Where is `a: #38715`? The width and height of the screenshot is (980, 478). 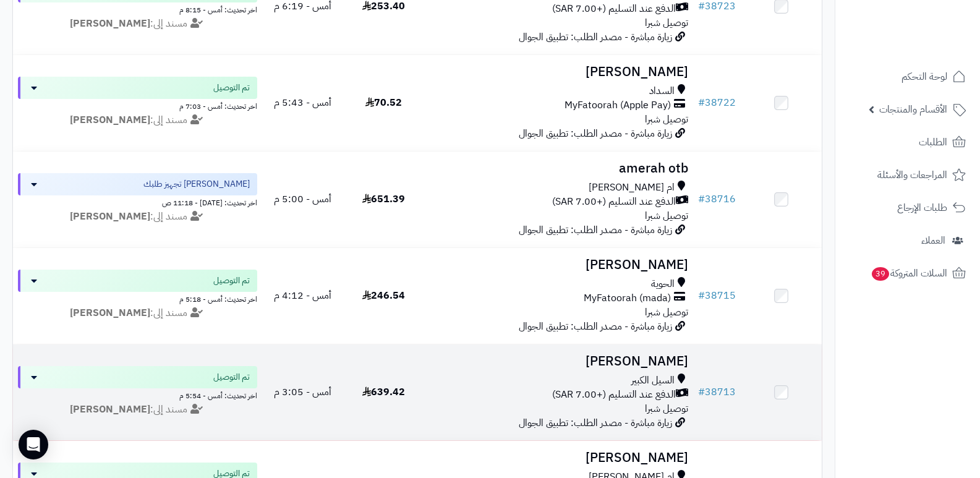 a: #38715 is located at coordinates (717, 295).